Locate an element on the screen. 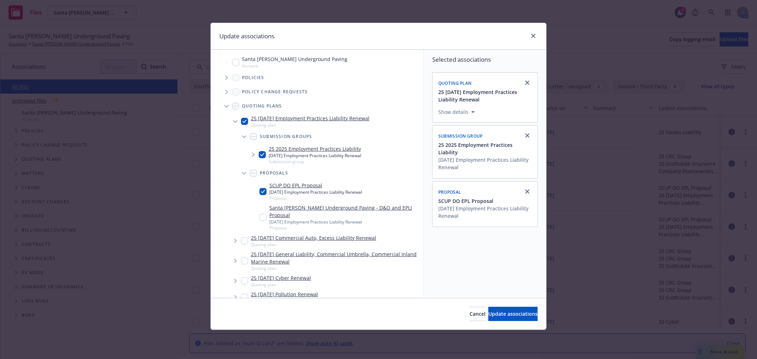  span: Submission groups is located at coordinates (286, 137).